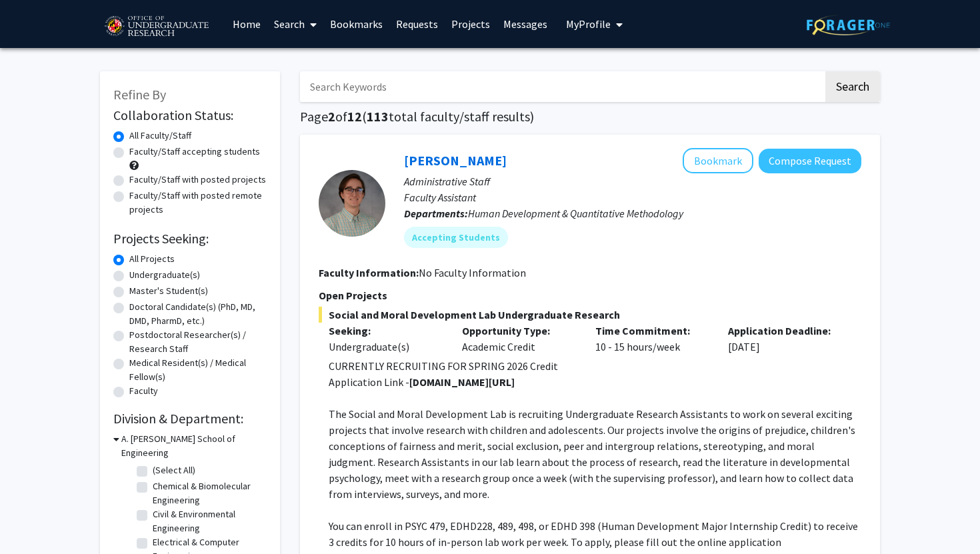 This screenshot has width=980, height=554. I want to click on h1: Page of ( total faculty/staff results), so click(590, 117).